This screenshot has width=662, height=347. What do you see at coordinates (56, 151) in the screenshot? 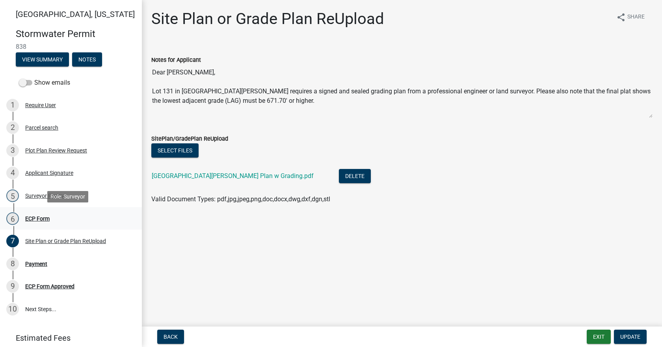
I see `div: Plot Plan Review Request` at bounding box center [56, 151].